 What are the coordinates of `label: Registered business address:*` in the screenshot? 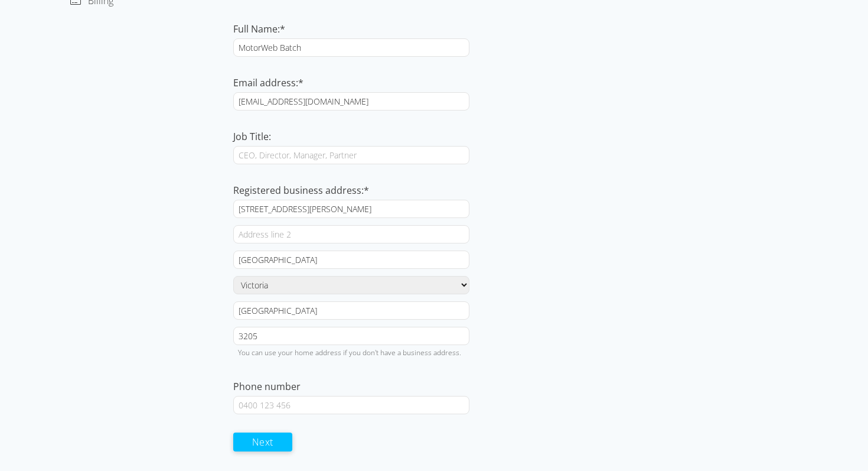 It's located at (301, 190).